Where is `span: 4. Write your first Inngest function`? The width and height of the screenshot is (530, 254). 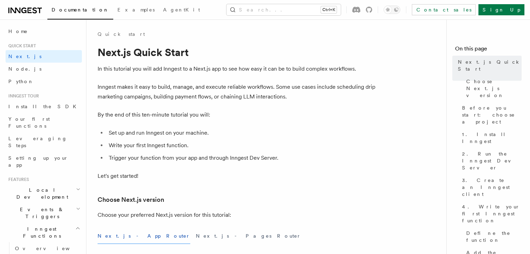
span: 4. Write your first Inngest function is located at coordinates (491, 214).